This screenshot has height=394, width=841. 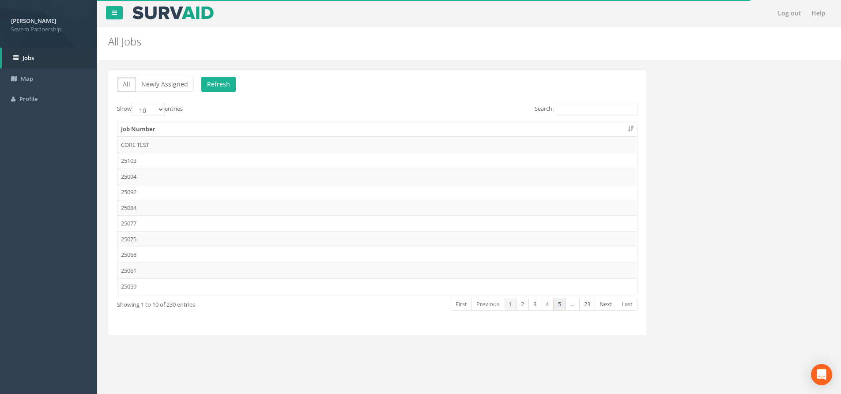 What do you see at coordinates (377, 145) in the screenshot?
I see `td: CORE TEST` at bounding box center [377, 145].